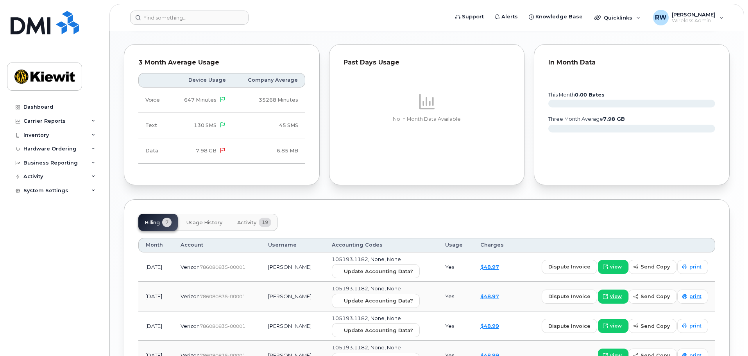 This screenshot has width=748, height=356. What do you see at coordinates (269, 100) in the screenshot?
I see `td: 35268 Minutes` at bounding box center [269, 100].